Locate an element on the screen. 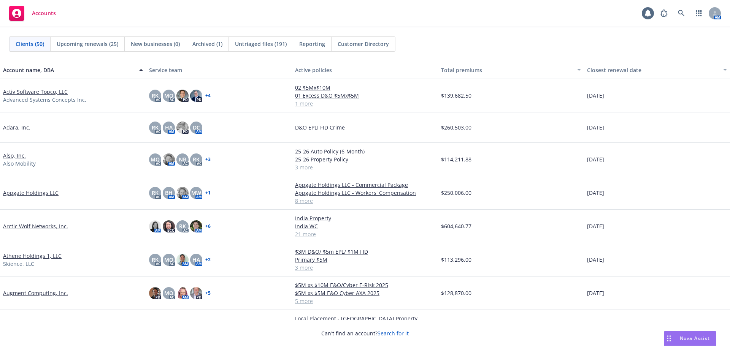  div: Closest renewal date is located at coordinates (653, 70).